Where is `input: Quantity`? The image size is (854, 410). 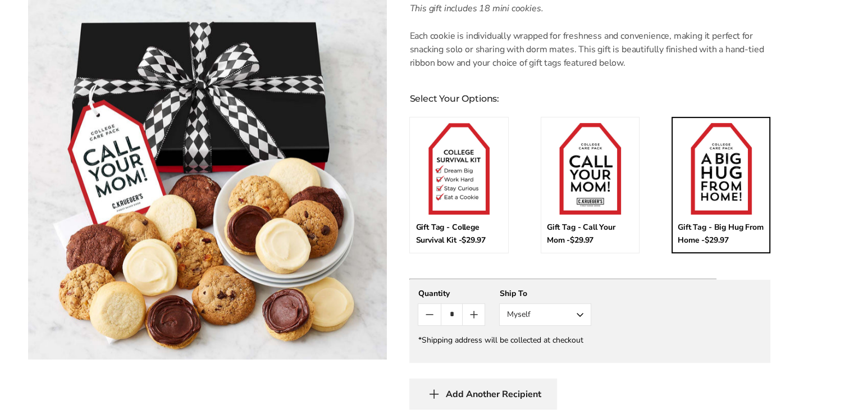 input: Quantity is located at coordinates (451, 314).